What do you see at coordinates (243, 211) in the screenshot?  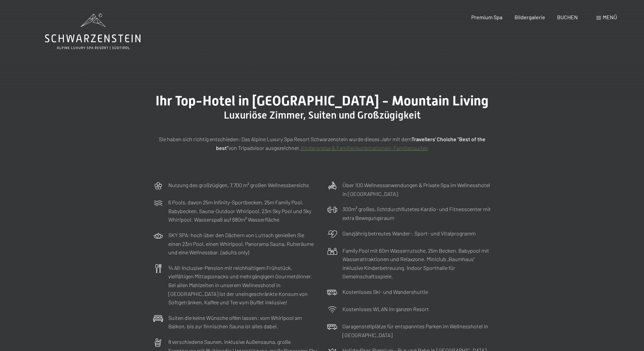 I see `p: 6 Pools, davon 25m Infinity-Sportbecken, 25m Family Pool, Babybecken, Sauna-Outdoor Whirlpool, 23...` at bounding box center [243, 211].